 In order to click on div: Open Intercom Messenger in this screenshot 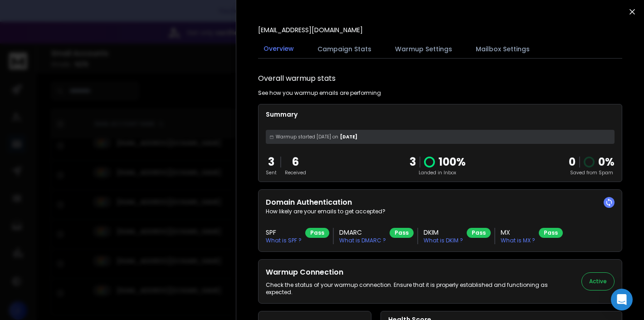, I will do `click(621, 300)`.